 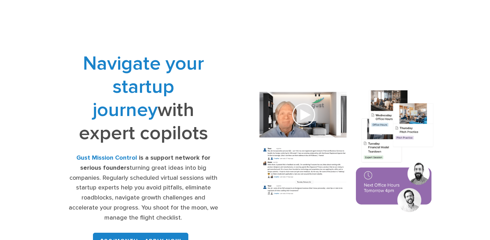 What do you see at coordinates (143, 86) in the screenshot?
I see `span: Navigate your startup journey` at bounding box center [143, 86].